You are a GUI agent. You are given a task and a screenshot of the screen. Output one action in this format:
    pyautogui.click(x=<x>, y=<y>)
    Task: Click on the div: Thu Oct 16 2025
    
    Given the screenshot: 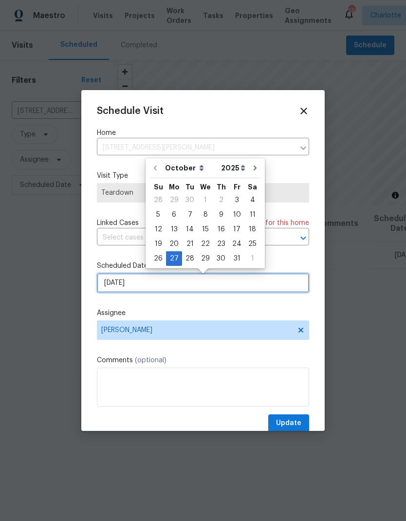 What is the action you would take?
    pyautogui.click(x=221, y=229)
    